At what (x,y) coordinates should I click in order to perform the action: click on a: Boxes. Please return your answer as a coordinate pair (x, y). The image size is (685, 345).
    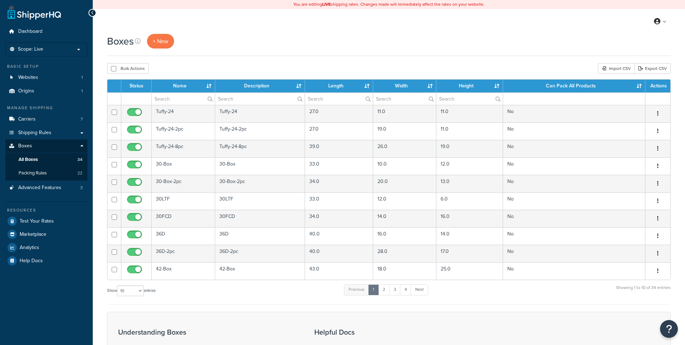
    Looking at the image, I should click on (46, 146).